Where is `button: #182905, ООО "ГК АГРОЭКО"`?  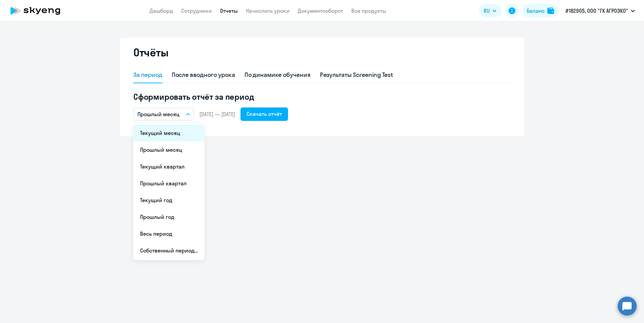
button: #182905, ООО "ГК АГРОЭКО" is located at coordinates (600, 11).